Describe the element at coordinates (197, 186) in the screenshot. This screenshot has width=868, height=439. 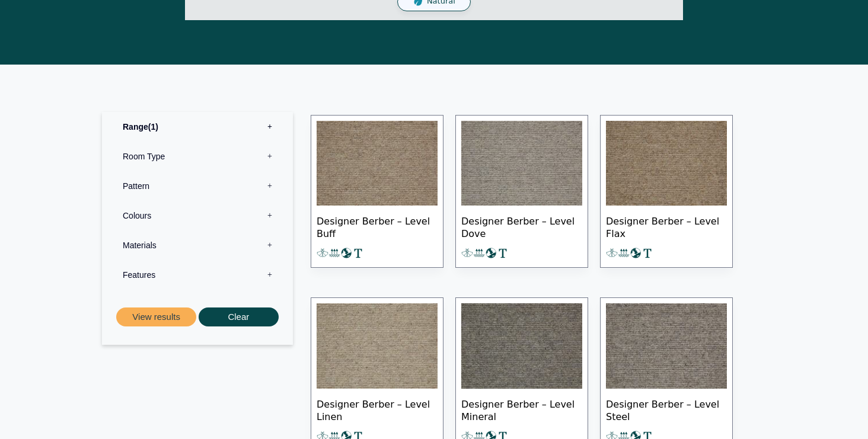
I see `label: Pattern` at that location.